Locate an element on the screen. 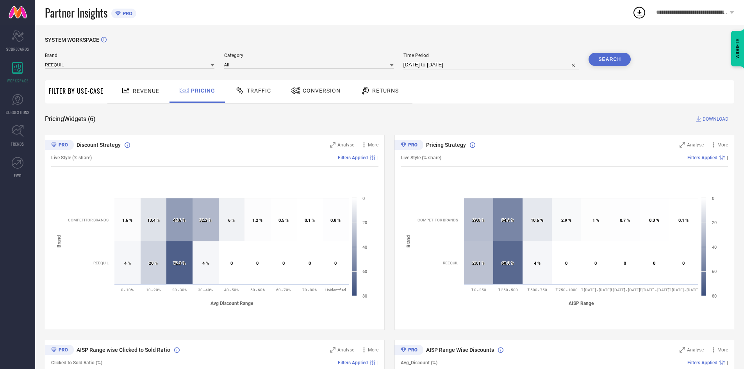 The height and width of the screenshot is (369, 744). text: 20 % is located at coordinates (153, 263).